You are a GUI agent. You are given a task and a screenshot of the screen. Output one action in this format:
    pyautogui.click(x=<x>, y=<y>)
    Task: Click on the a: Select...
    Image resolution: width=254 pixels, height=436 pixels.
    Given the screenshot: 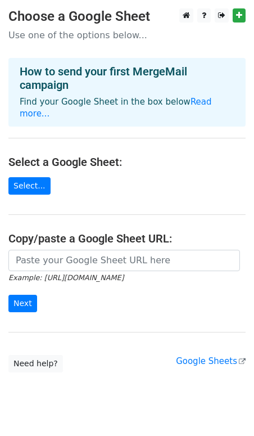 What is the action you would take?
    pyautogui.click(x=29, y=185)
    